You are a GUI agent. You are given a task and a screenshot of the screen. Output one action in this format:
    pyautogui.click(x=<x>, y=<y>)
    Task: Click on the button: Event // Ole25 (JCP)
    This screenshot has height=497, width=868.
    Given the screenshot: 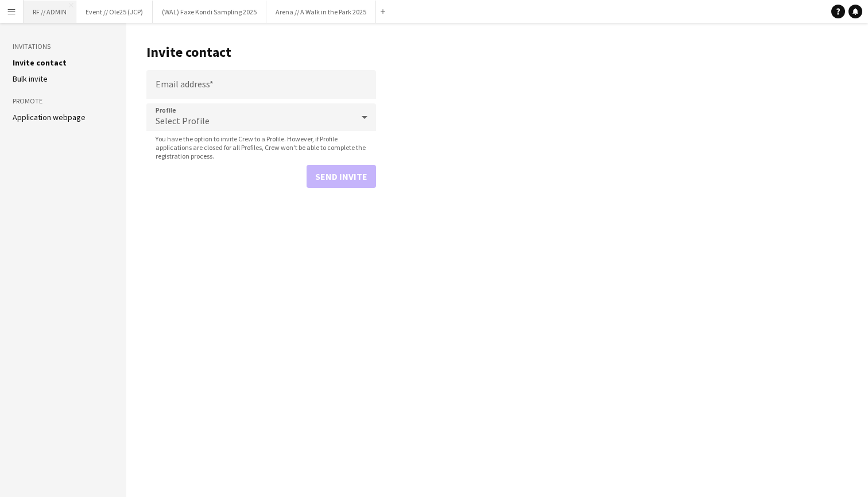 What is the action you would take?
    pyautogui.click(x=115, y=11)
    